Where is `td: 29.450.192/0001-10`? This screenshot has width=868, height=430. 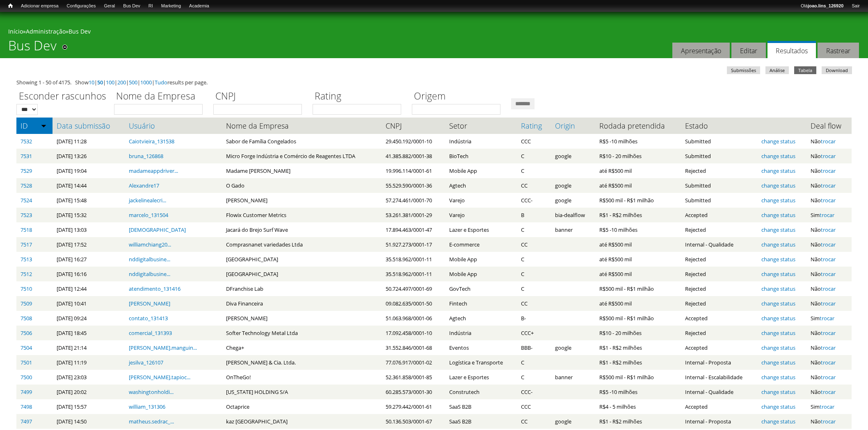 td: 29.450.192/0001-10 is located at coordinates (413, 141).